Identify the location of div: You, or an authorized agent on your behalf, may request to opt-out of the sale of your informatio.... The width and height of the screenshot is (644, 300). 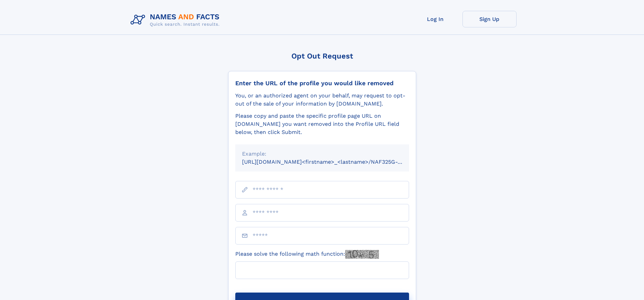
(322, 100).